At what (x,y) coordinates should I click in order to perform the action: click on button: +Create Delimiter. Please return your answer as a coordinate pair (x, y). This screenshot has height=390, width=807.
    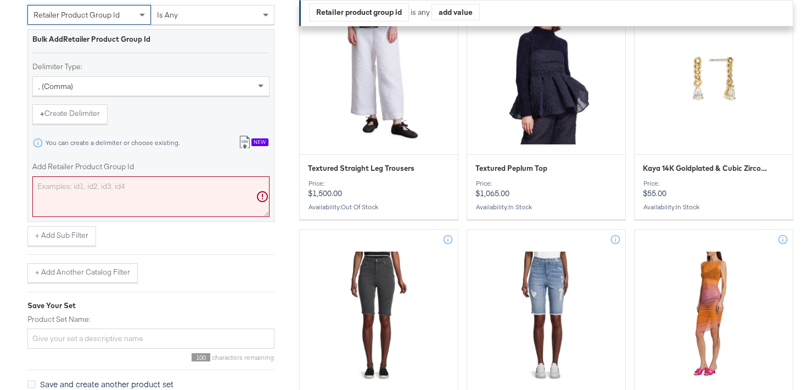
    Looking at the image, I should click on (70, 114).